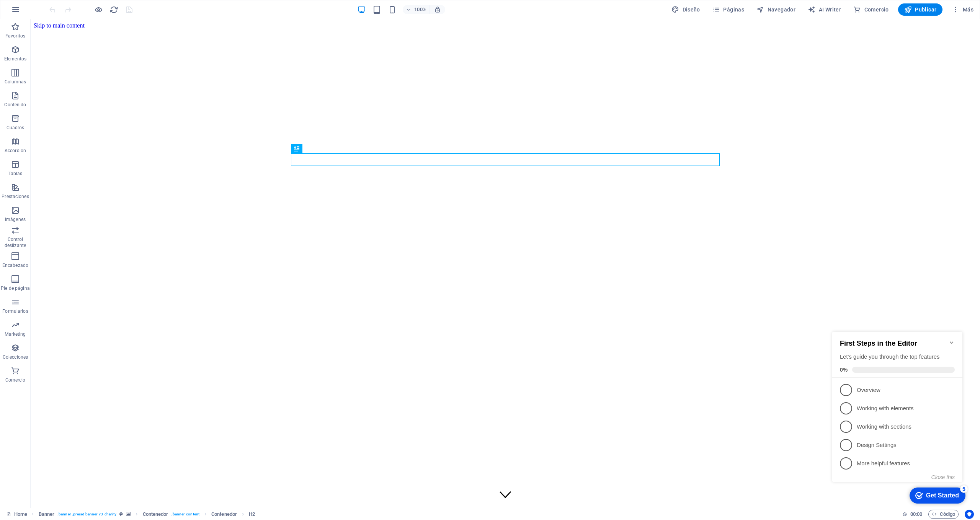  I want to click on span: 00 00, so click(916, 514).